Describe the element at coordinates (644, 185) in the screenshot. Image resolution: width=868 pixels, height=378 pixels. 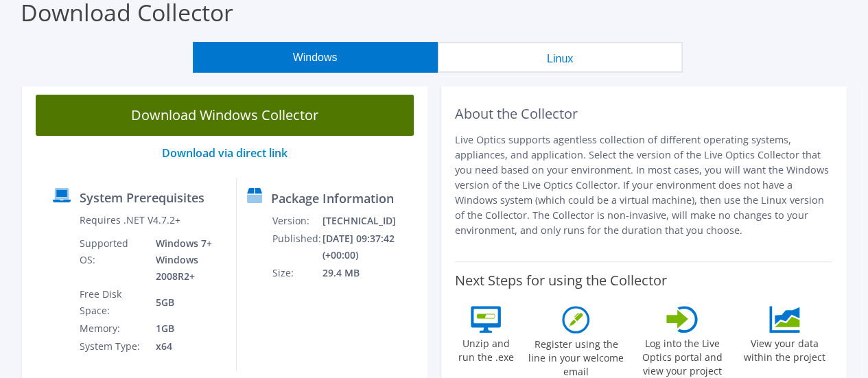
I see `p: Live Optics supports agentless collection of different operating systems, appliances, and applica...` at that location.